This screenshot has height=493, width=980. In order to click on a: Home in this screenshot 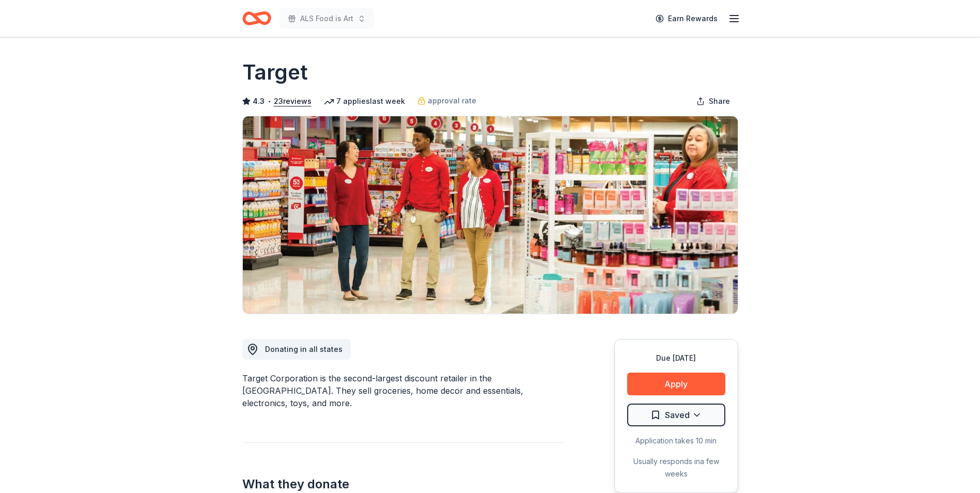, I will do `click(257, 18)`.